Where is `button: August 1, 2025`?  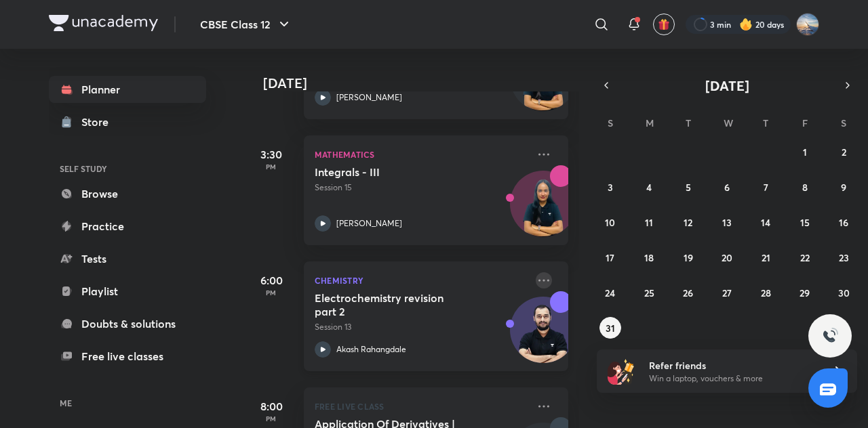
button: August 1, 2025 is located at coordinates (805, 152).